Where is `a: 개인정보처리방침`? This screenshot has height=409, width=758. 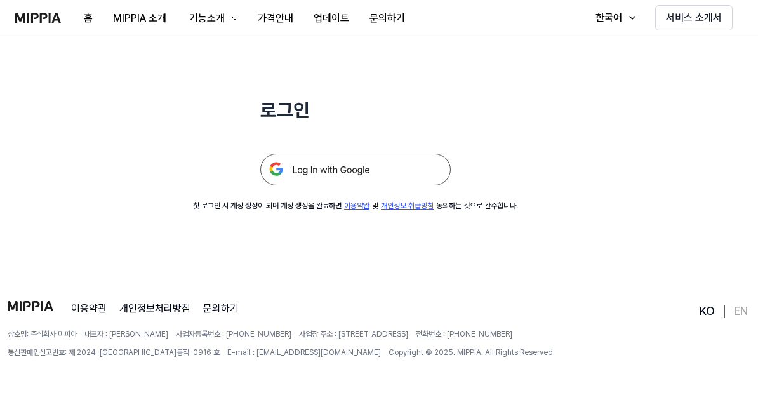
a: 개인정보처리방침 is located at coordinates (155, 308).